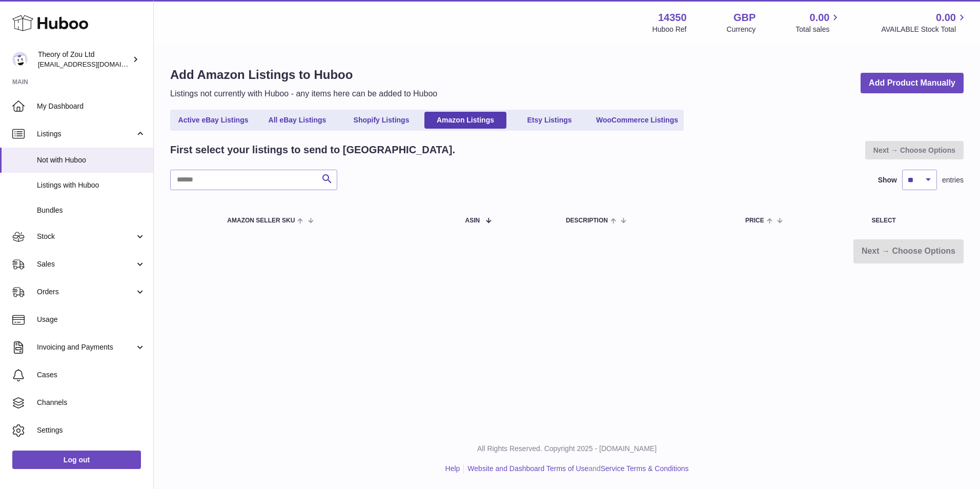 The image size is (980, 489). What do you see at coordinates (84, 59) in the screenshot?
I see `div: Theory of Zou Ltd` at bounding box center [84, 59].